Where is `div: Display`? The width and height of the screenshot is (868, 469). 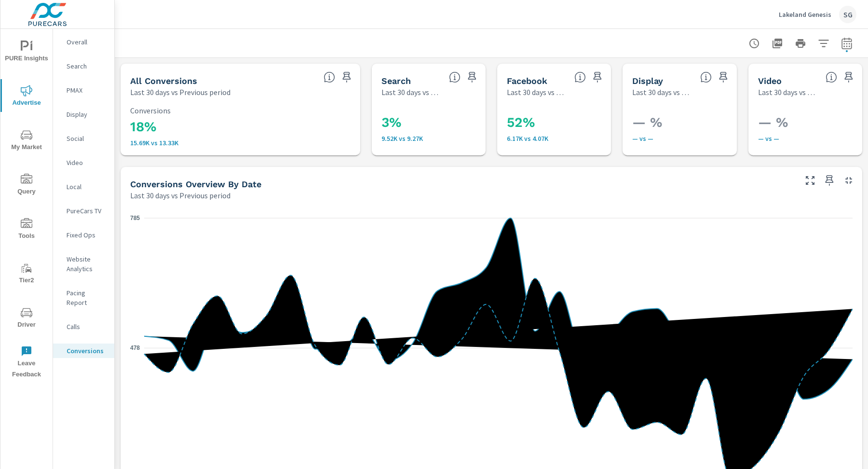
div: Display is located at coordinates (84, 115).